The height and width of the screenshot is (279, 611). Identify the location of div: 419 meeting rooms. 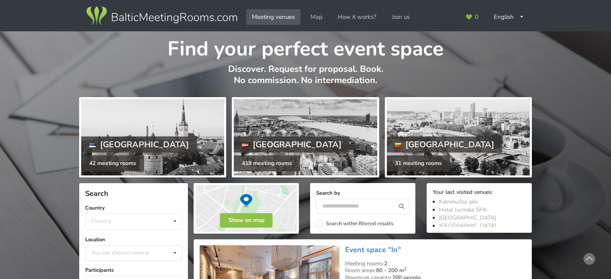
(267, 163).